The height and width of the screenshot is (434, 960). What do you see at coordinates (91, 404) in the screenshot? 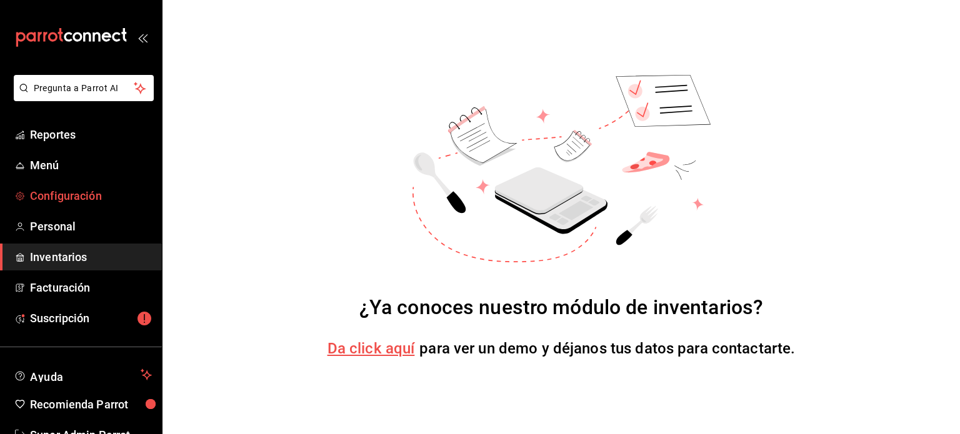
I see `span: Recomienda Parrot` at bounding box center [91, 404].